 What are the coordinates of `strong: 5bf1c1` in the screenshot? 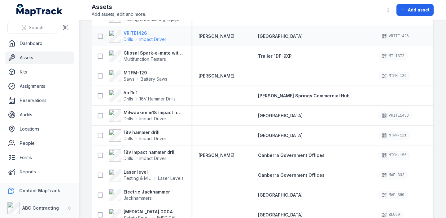 It's located at (150, 93).